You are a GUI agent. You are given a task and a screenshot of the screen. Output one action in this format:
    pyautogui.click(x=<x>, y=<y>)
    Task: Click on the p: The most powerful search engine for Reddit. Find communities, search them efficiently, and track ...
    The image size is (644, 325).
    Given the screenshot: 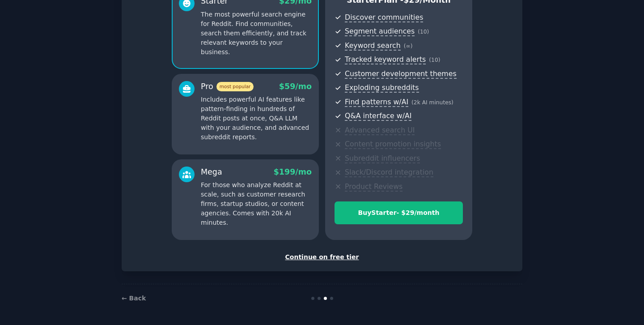 What is the action you would take?
    pyautogui.click(x=256, y=33)
    